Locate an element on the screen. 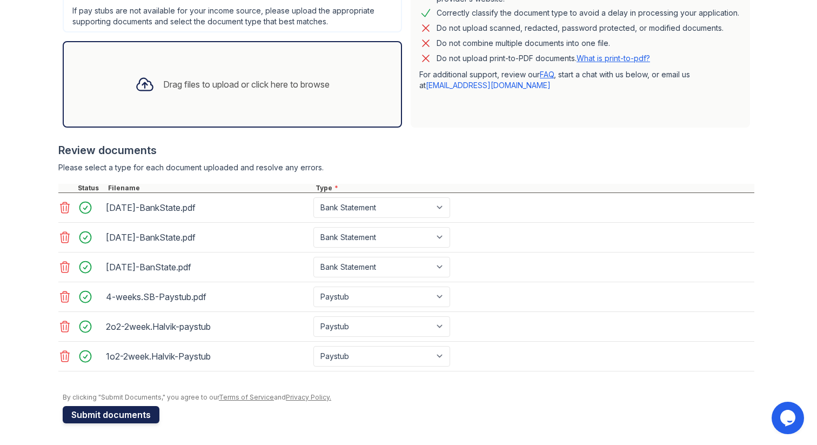  div: Do not combine multiple documents into one file. is located at coordinates (523, 43).